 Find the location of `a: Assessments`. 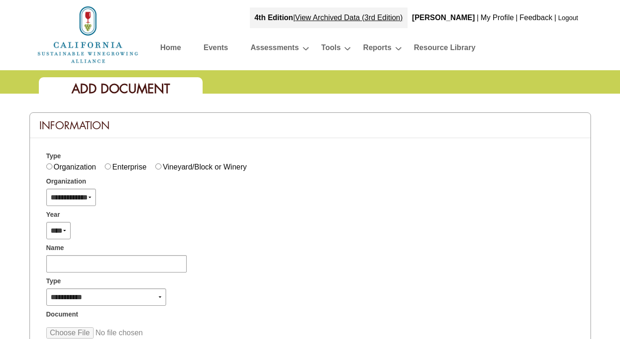

a: Assessments is located at coordinates (274, 49).